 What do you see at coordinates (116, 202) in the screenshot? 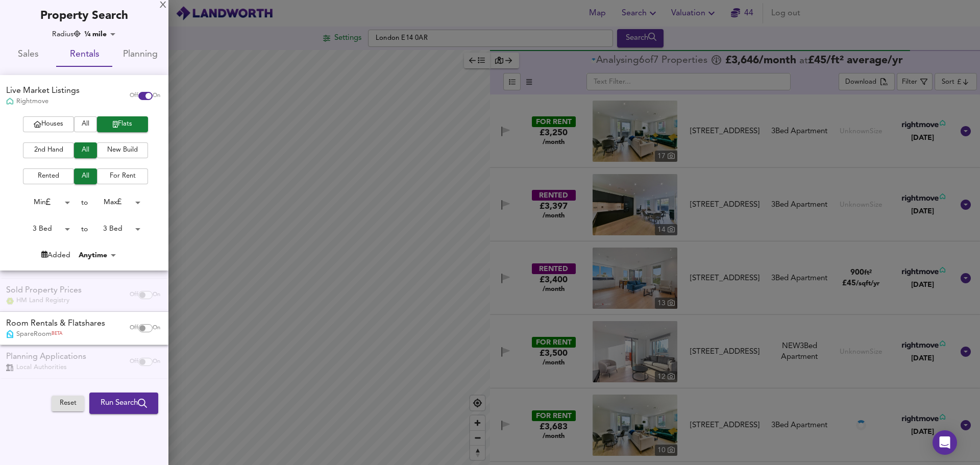
I see `div: Max` at bounding box center [116, 202].